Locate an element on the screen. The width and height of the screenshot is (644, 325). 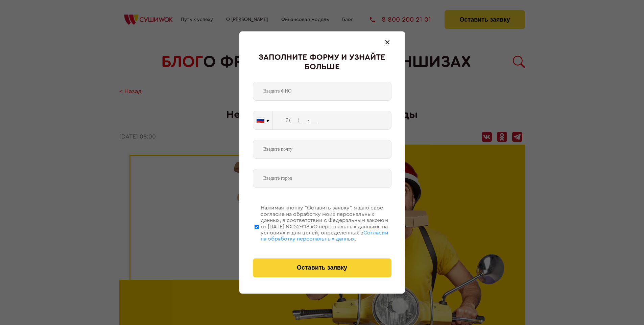
button: Оставить заявку is located at coordinates (322, 268).